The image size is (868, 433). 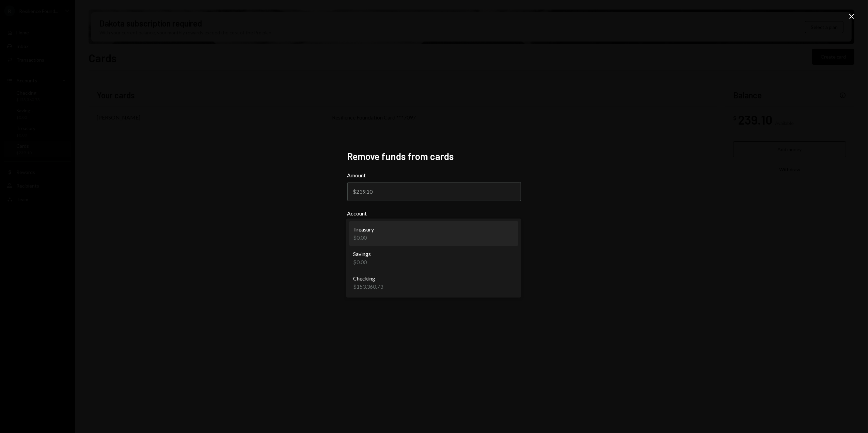 What do you see at coordinates (434, 156) in the screenshot?
I see `h2: Remove funds from cards` at bounding box center [434, 156].